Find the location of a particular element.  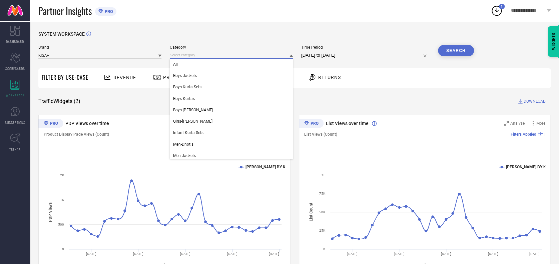

text: 25K is located at coordinates (322, 230).